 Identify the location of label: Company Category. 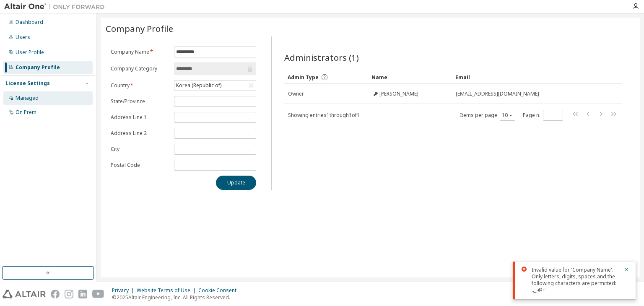
(140, 69).